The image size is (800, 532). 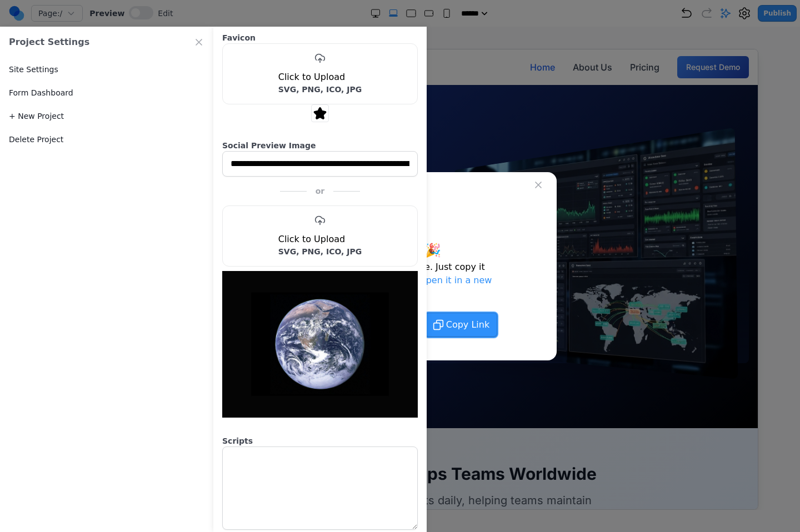 What do you see at coordinates (358, 424) in the screenshot?
I see `h2: Trusted by Enterprise DevOps Teams Worldwide` at bounding box center [358, 424].